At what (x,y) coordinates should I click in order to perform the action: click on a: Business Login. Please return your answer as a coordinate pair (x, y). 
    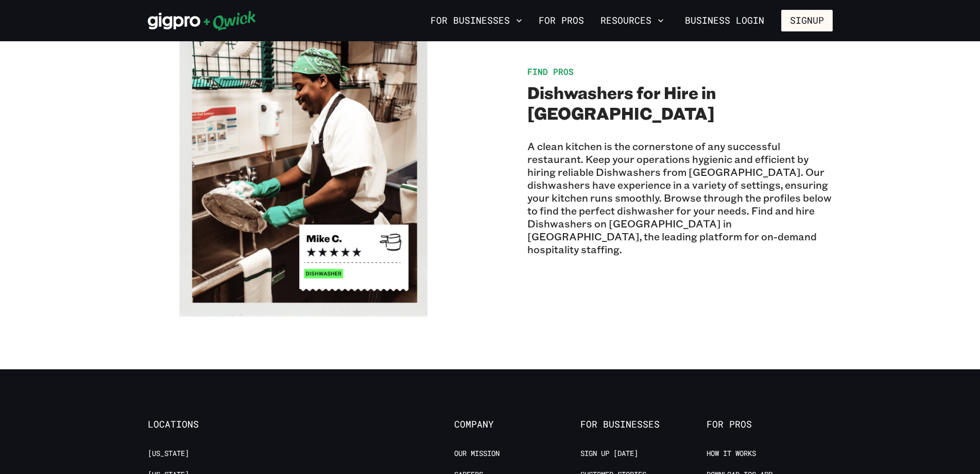
    Looking at the image, I should click on (725, 20).